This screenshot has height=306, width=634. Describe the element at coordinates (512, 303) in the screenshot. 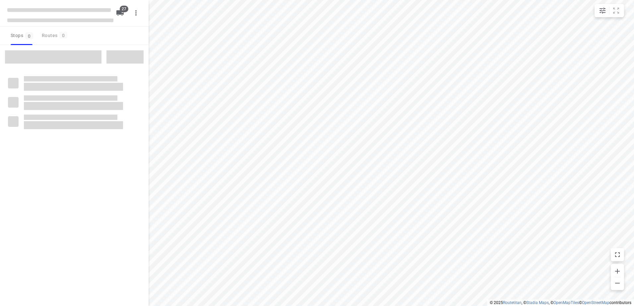

I see `a: Routetitan` at that location.